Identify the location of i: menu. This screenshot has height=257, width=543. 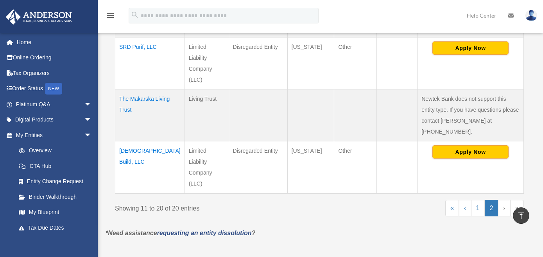
(110, 16).